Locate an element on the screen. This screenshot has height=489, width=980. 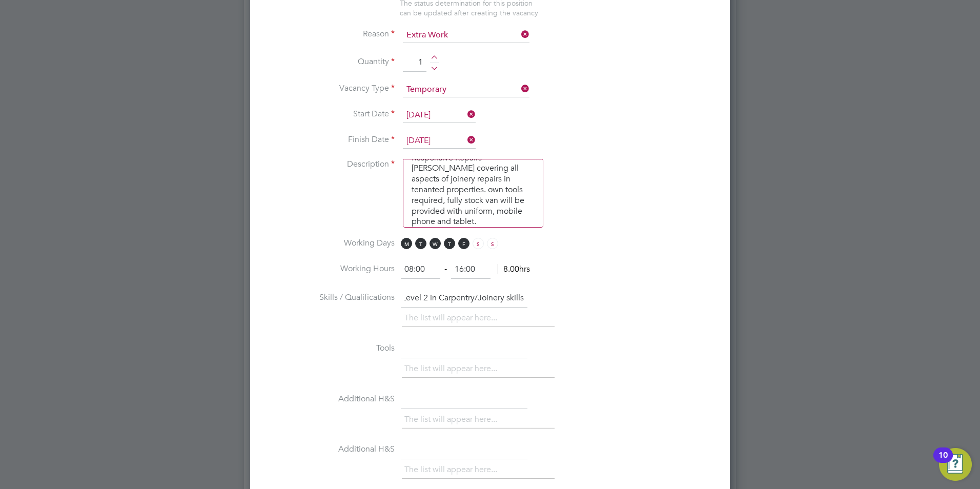
label: Vacancy Type is located at coordinates (331, 88).